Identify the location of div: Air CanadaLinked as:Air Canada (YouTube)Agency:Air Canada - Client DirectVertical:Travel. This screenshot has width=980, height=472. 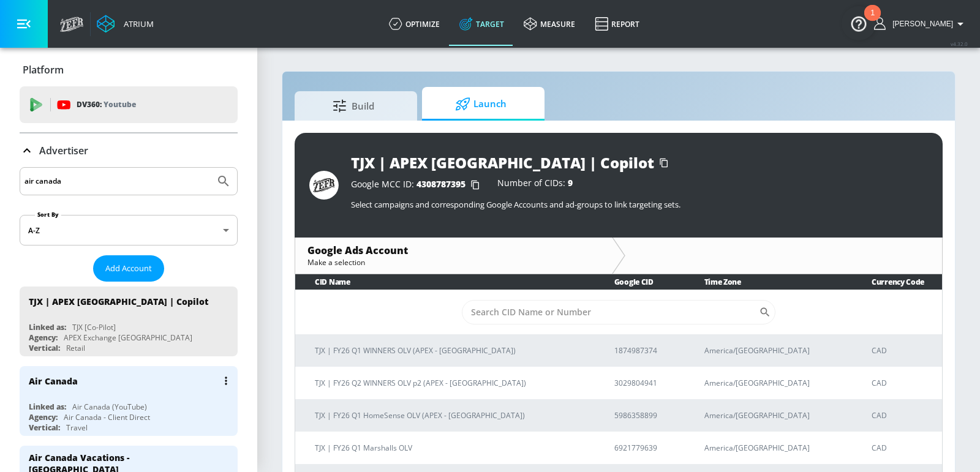
(128, 401).